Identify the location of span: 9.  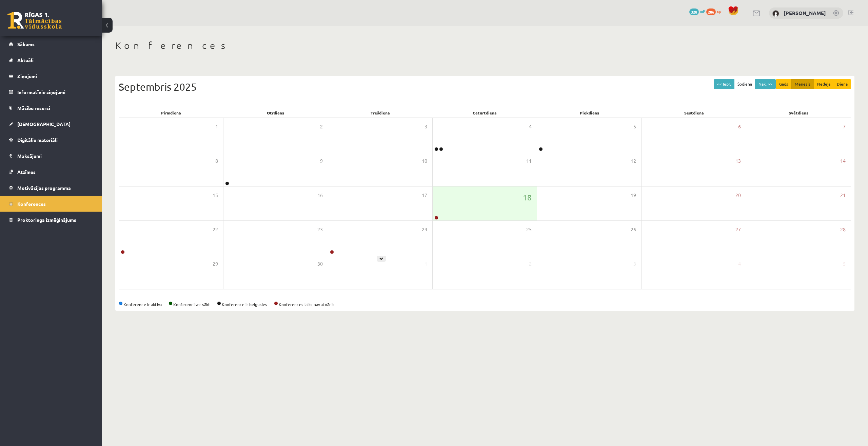
(321, 161).